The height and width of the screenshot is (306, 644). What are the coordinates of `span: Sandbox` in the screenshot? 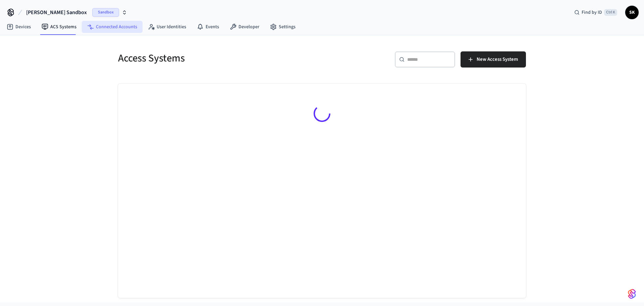 It's located at (106, 12).